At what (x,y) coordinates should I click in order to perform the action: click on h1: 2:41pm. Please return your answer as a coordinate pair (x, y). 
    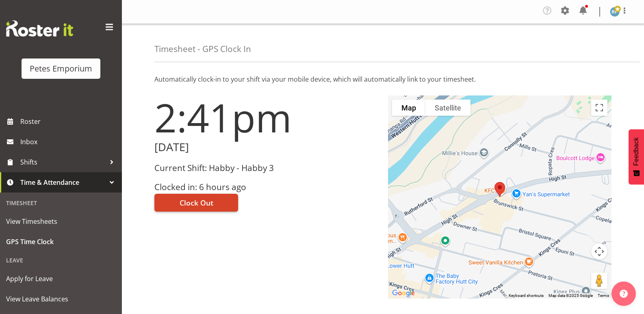
    Looking at the image, I should click on (266, 117).